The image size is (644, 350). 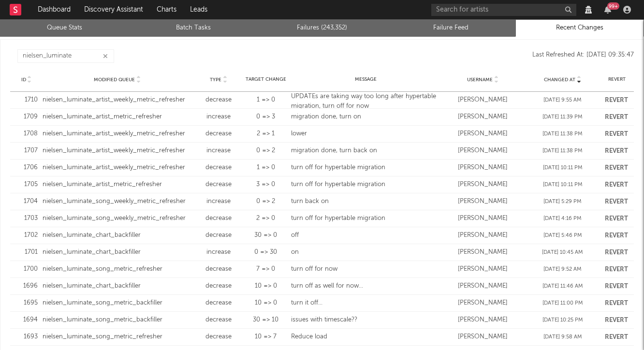 I want to click on span: Changed At, so click(x=559, y=80).